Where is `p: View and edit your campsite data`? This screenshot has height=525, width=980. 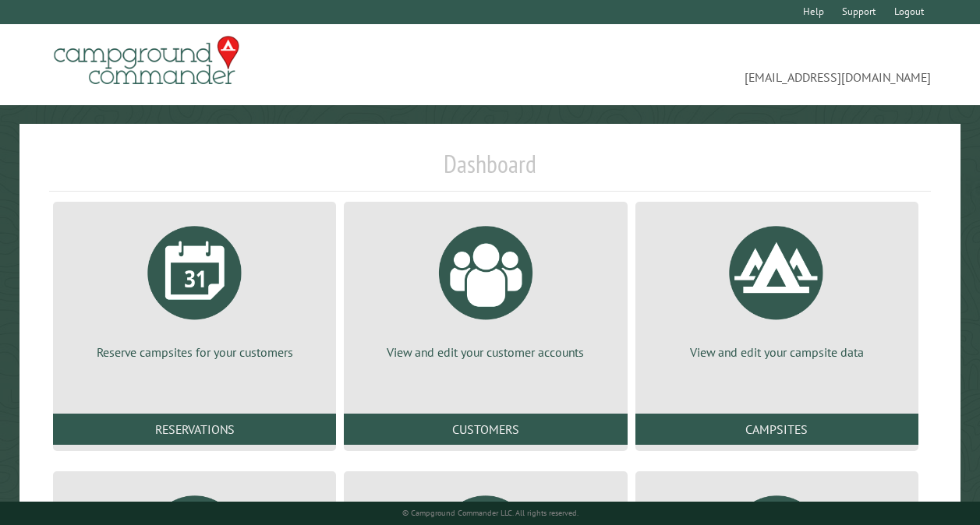
p: View and edit your campsite data is located at coordinates (776, 353).